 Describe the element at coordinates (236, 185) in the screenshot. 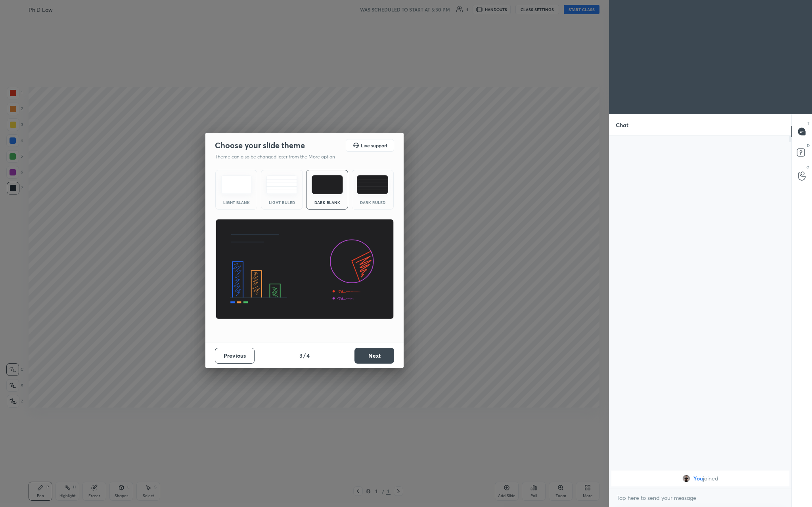

I see `img: lightTheme.e5ed3b09.svg` at that location.